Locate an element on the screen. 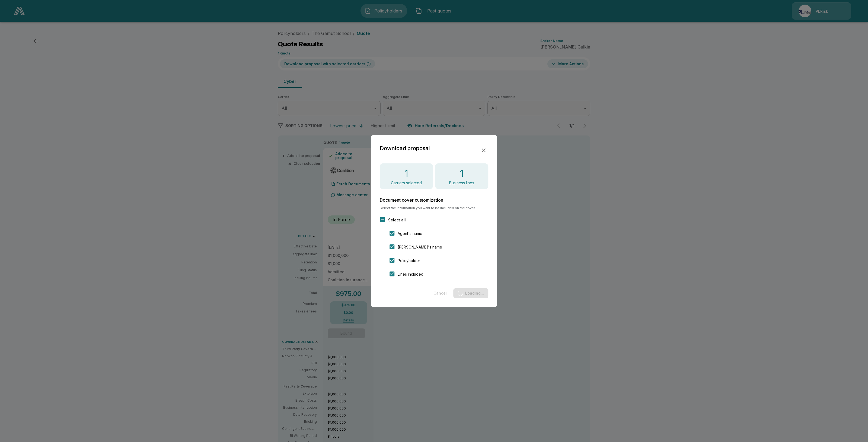  span: Policyholder is located at coordinates (409, 261).